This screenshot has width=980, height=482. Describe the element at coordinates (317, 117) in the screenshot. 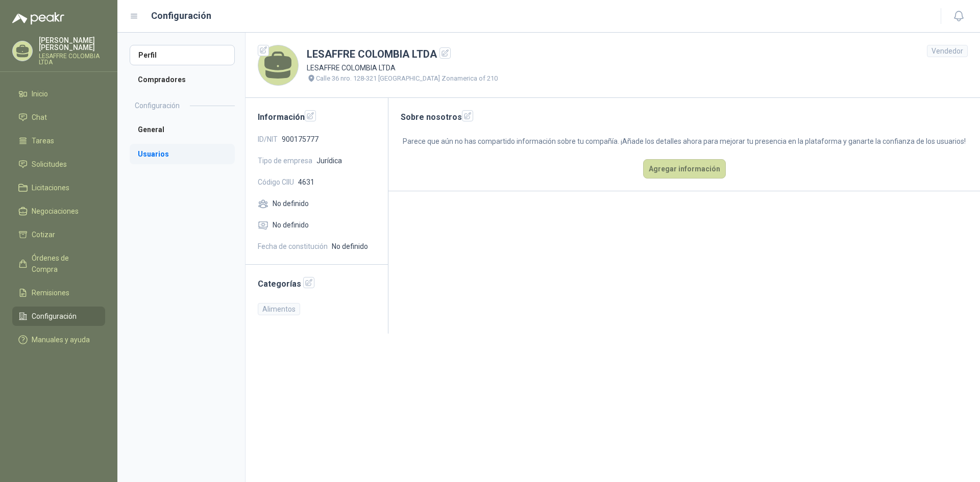

I see `h2: Información` at that location.